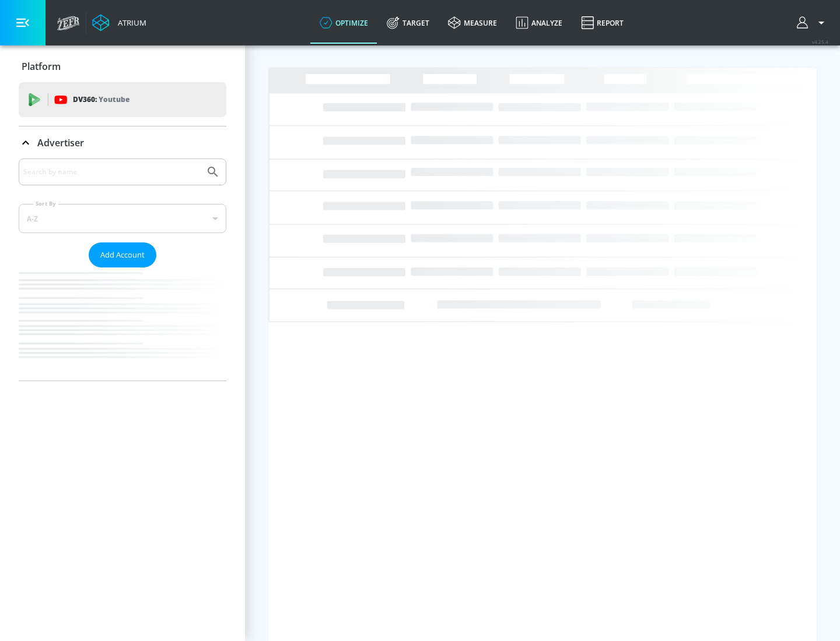  What do you see at coordinates (123, 324) in the screenshot?
I see `nav: list of Advertiser` at bounding box center [123, 324].